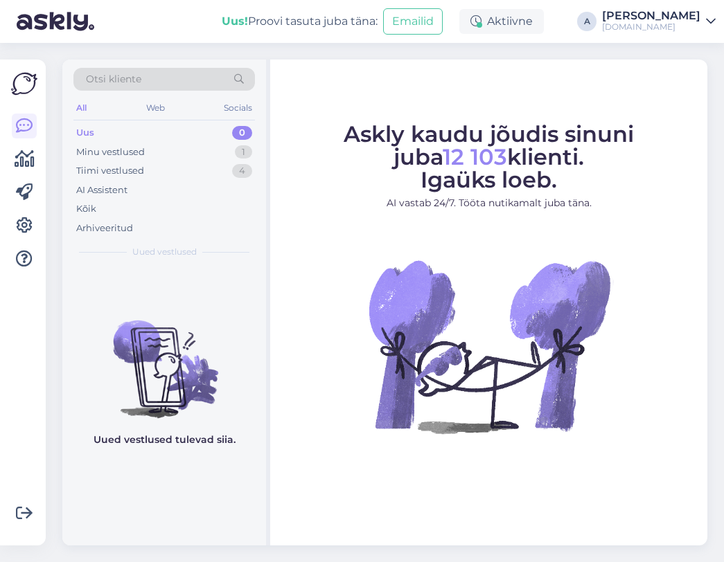 This screenshot has width=724, height=562. I want to click on p: AI vastab 24/7. Tööta nutikamalt juba täna., so click(488, 203).